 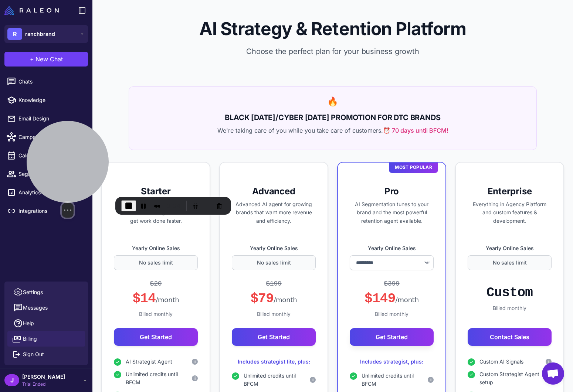 What do you see at coordinates (509, 337) in the screenshot?
I see `button: Contact Sales` at bounding box center [509, 337].